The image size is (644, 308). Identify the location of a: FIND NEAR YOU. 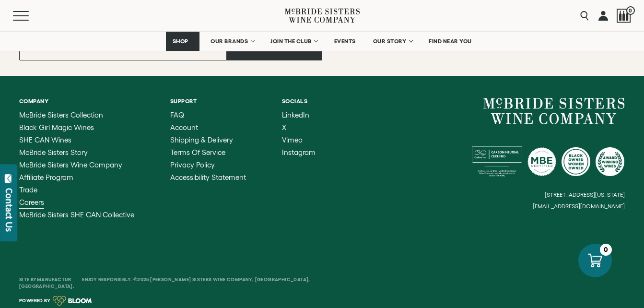
(450, 41).